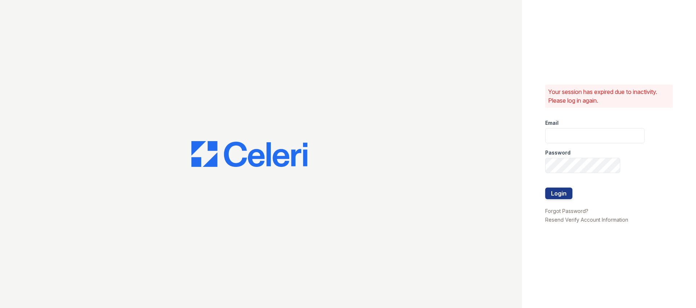 The image size is (696, 308). What do you see at coordinates (567, 211) in the screenshot?
I see `a: Forgot Password?` at bounding box center [567, 211].